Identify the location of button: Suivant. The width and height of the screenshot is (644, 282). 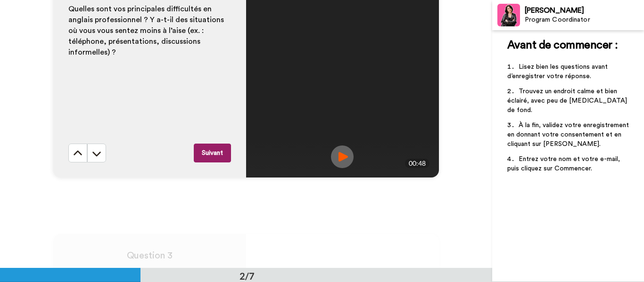
(212, 153).